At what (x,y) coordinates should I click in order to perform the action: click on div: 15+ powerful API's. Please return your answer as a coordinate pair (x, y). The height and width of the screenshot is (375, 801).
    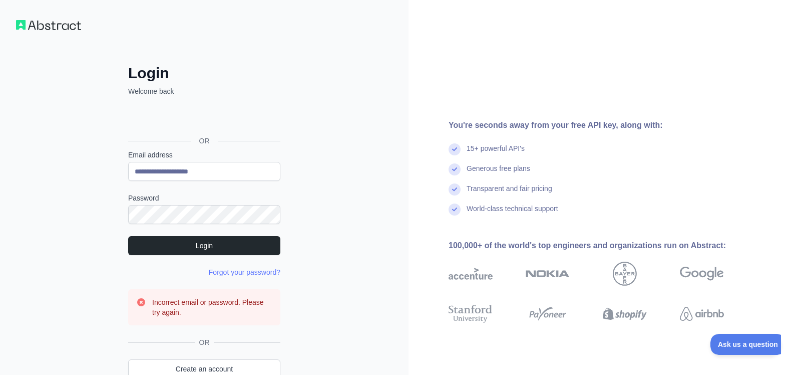
    Looking at the image, I should click on (496, 153).